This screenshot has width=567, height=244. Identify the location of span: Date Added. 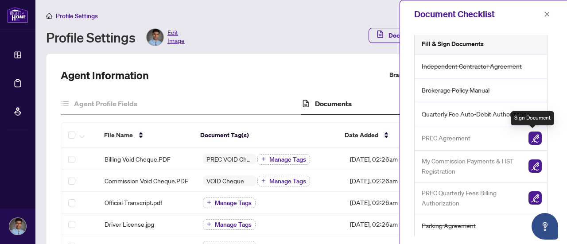
(361, 135).